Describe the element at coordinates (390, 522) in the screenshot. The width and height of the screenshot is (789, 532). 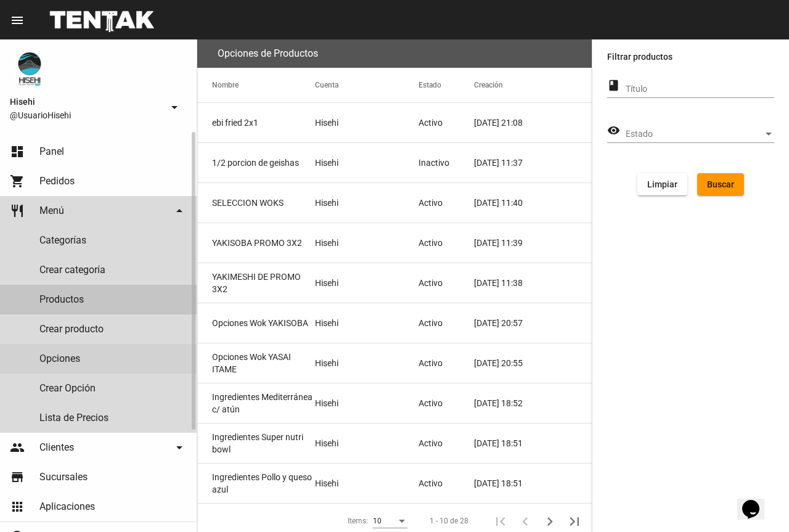
I see `mat-select: Items:` at that location.